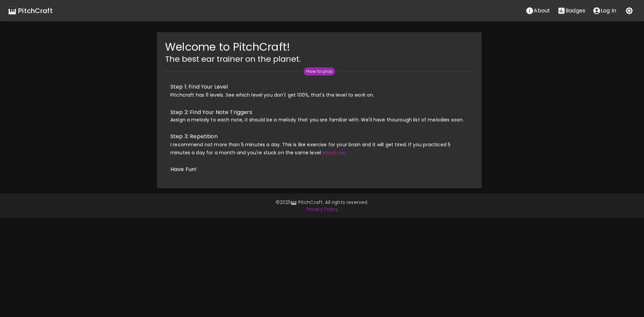 The width and height of the screenshot is (644, 317). What do you see at coordinates (322, 209) in the screenshot?
I see `a: Privacy Policy` at bounding box center [322, 209].